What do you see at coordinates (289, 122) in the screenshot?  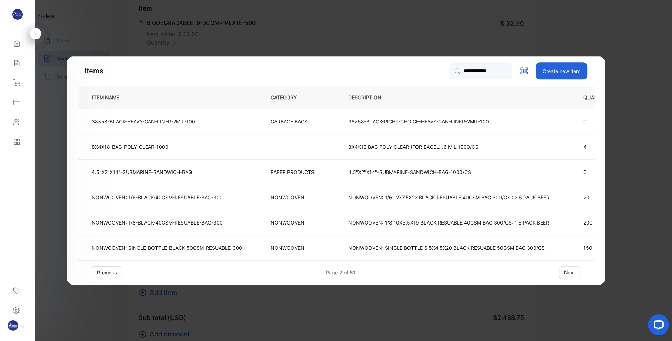 I see `p: GARBAGE BAGS` at bounding box center [289, 122].